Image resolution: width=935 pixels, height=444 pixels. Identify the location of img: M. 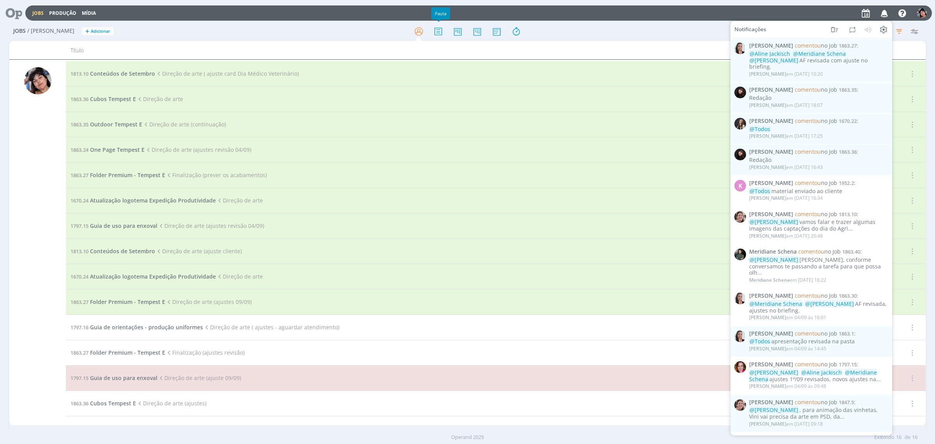
(741, 254).